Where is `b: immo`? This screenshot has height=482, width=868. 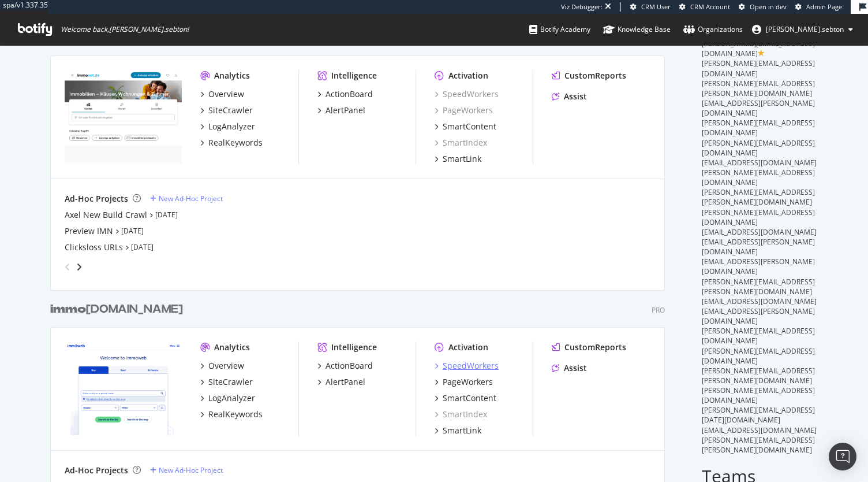
b: immo is located at coordinates (68, 309).